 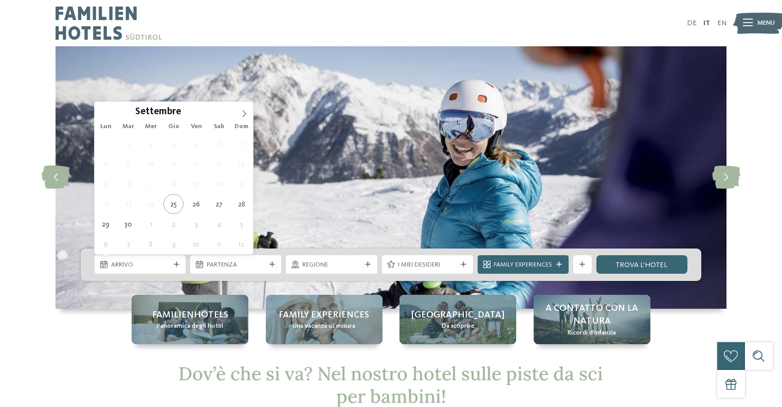 I want to click on img: Hotel sulle piste da sci per bambini: divertimento senza confini, so click(x=391, y=177).